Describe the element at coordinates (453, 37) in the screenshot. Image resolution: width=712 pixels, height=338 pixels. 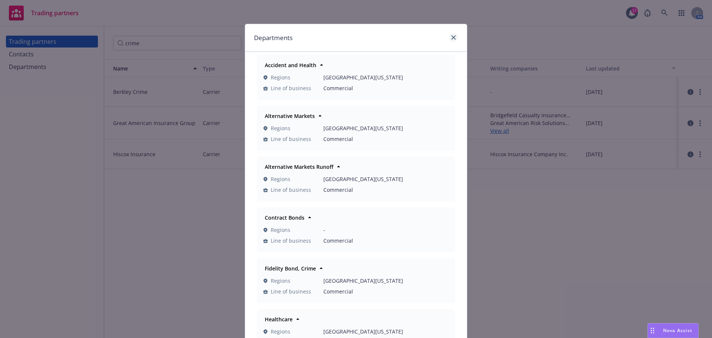
I see `a: close` at that location.